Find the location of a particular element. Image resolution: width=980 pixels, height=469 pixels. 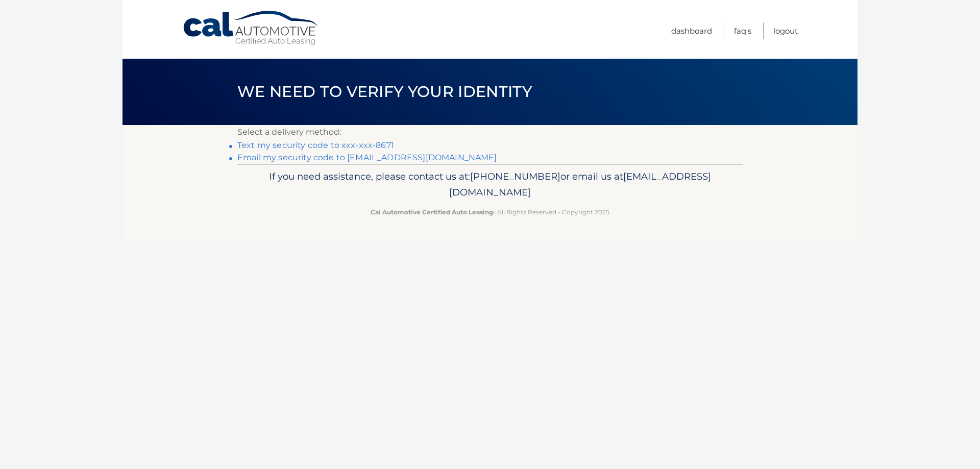

a: Cal Automotive is located at coordinates (251, 28).